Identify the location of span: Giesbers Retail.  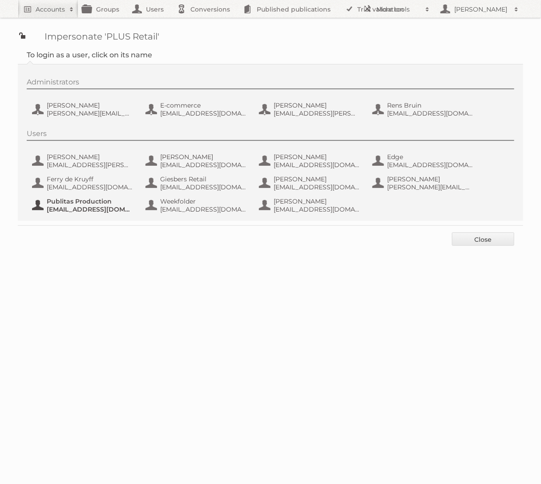
(203, 179).